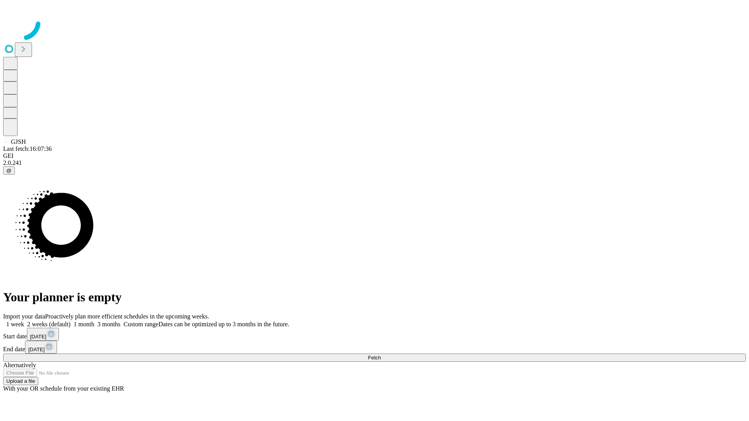  What do you see at coordinates (24, 316) in the screenshot?
I see `span: Import your data` at bounding box center [24, 316].